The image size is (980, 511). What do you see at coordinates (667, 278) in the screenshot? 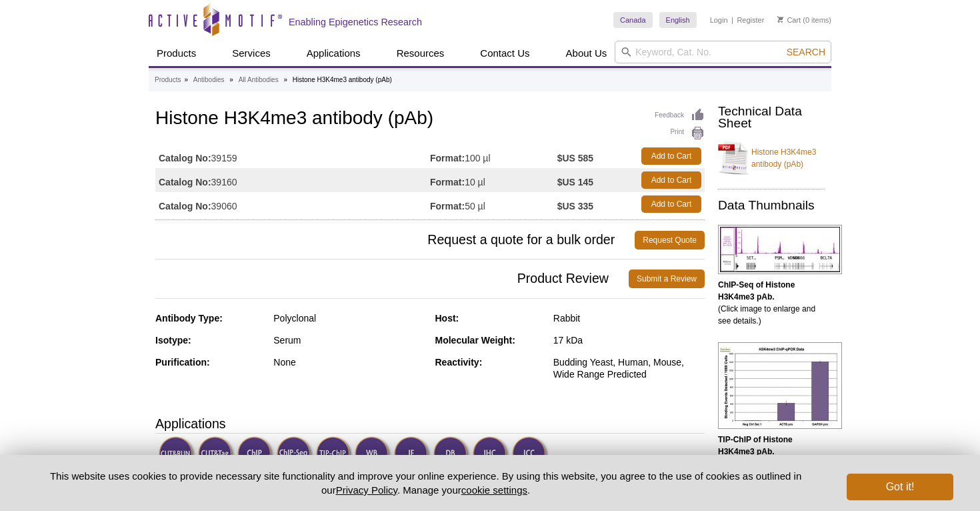
I see `a: Submit a Review` at bounding box center [667, 278].